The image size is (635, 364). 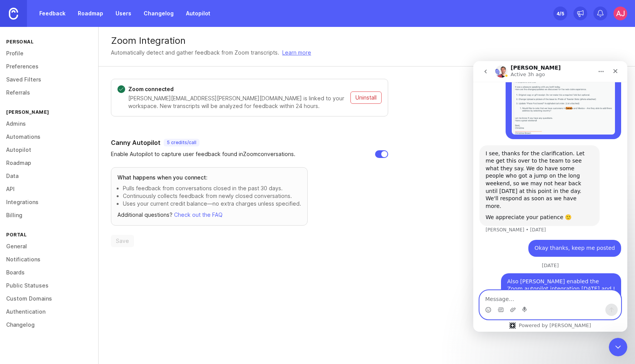 I want to click on p: Zoom connected, so click(x=237, y=89).